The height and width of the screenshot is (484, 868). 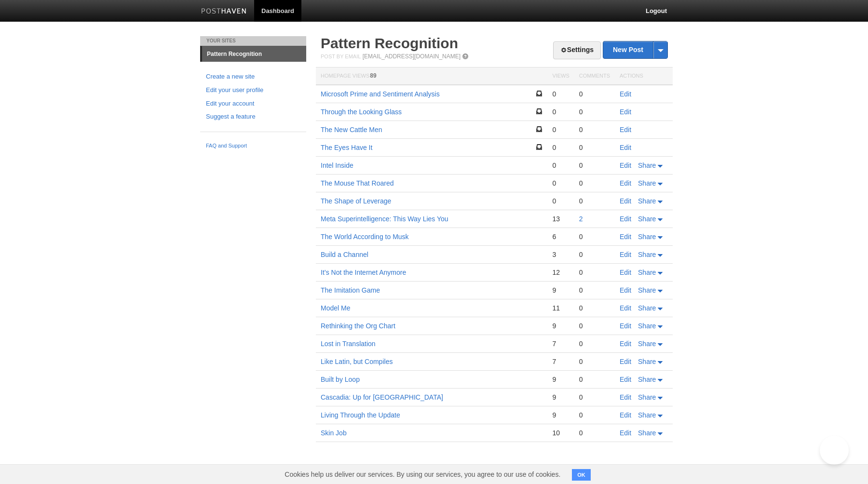 I want to click on a: Suggest a feature, so click(x=253, y=117).